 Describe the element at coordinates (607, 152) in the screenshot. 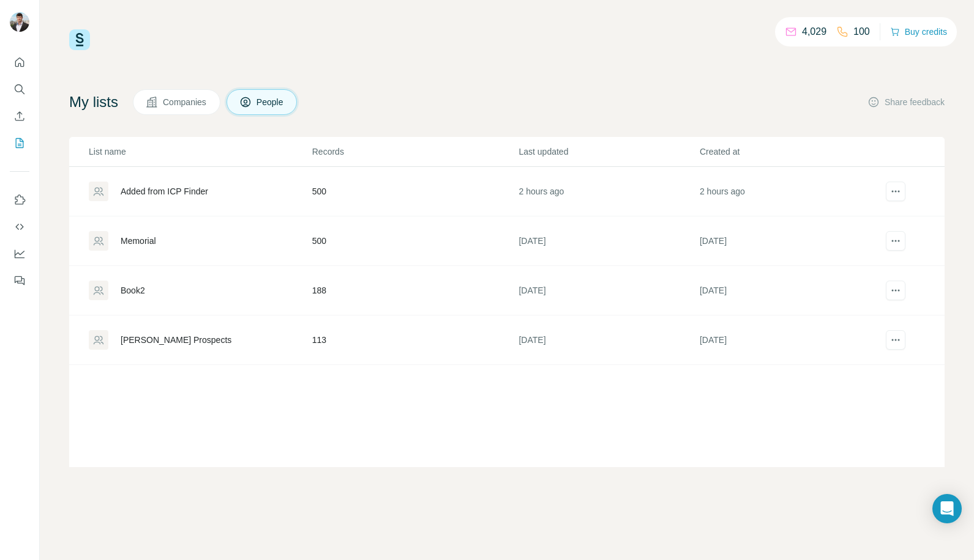

I see `p: Last updated` at that location.